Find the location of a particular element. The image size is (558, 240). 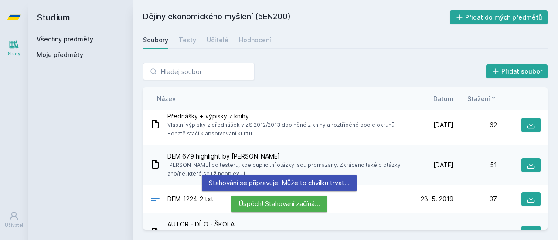

a: Přidat soubor is located at coordinates (517, 72).